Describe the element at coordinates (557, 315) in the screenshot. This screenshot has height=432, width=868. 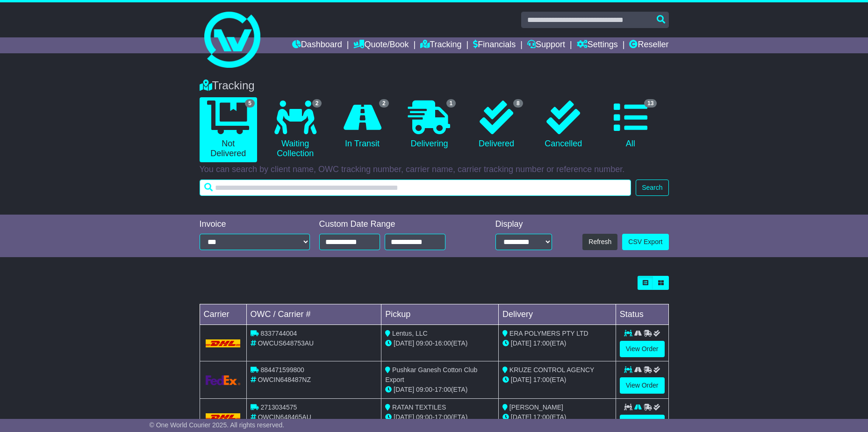
I see `td: Delivery` at that location.